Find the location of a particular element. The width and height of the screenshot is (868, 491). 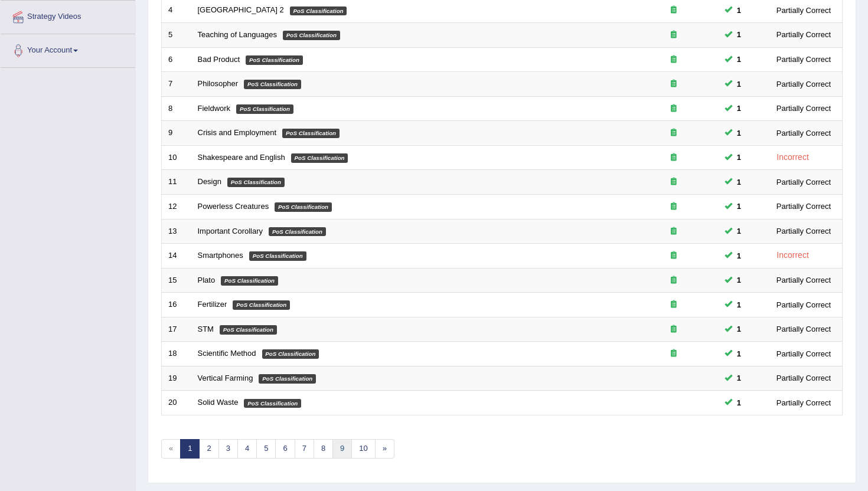

a: 4 is located at coordinates (247, 449).